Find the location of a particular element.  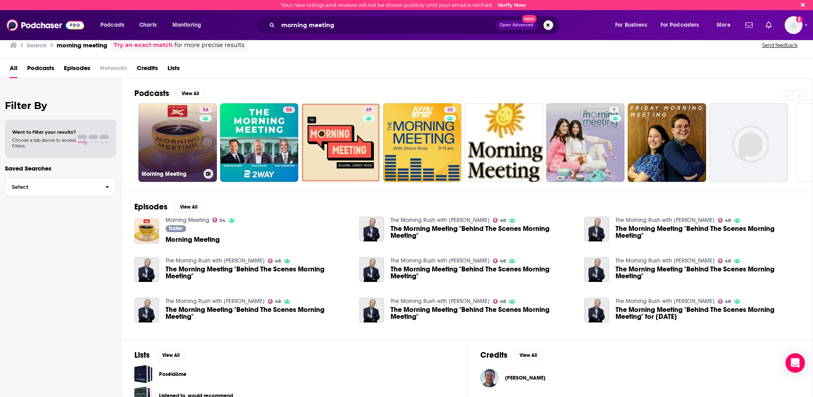

img: Podchaser - Follow, Share and Rate Podcasts is located at coordinates (45, 25).